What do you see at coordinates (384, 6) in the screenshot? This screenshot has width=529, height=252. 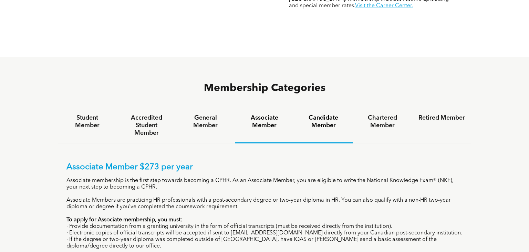 I see `a: Visit the Career Center.` at bounding box center [384, 6].